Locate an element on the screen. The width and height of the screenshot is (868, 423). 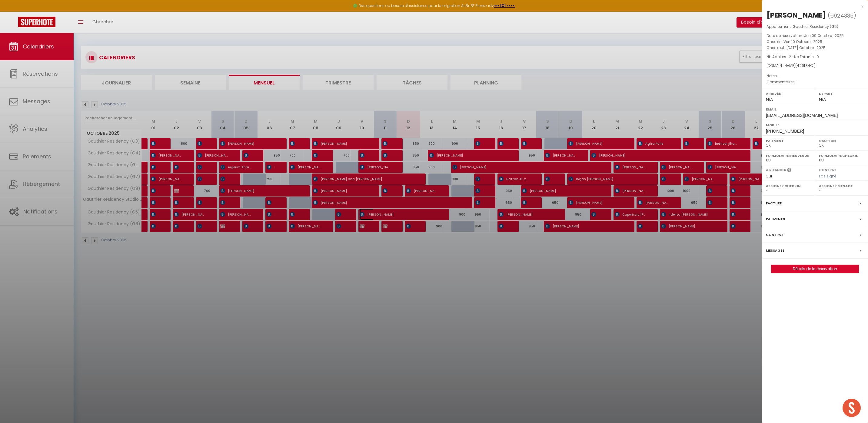
label: Email is located at coordinates (814, 109).